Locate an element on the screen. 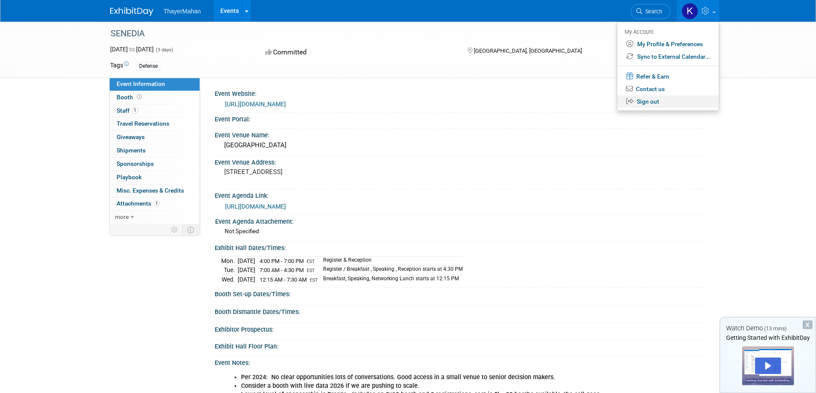  td: Toggle Event Tabs is located at coordinates (191, 230).